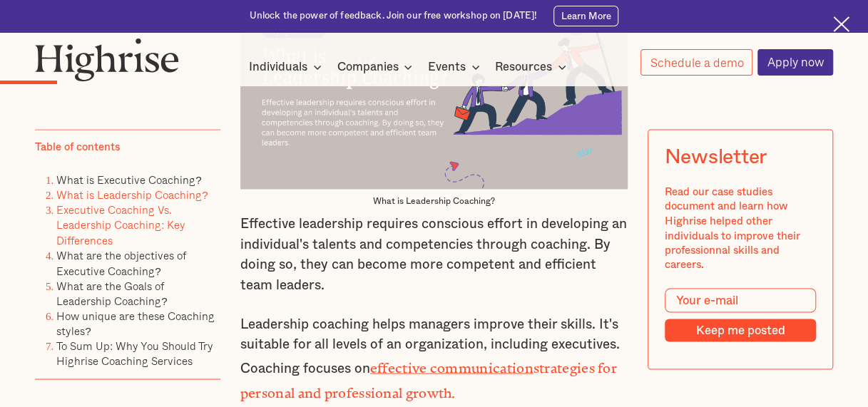 The height and width of the screenshot is (407, 868). I want to click on figcaption: What is Leadership Coaching?, so click(434, 201).